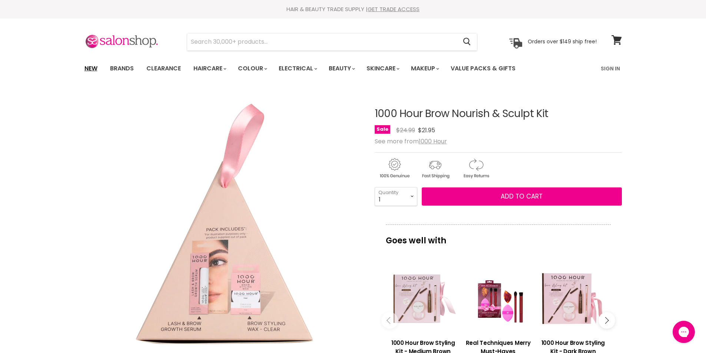 The image size is (706, 353). I want to click on span: $21.95, so click(427, 130).